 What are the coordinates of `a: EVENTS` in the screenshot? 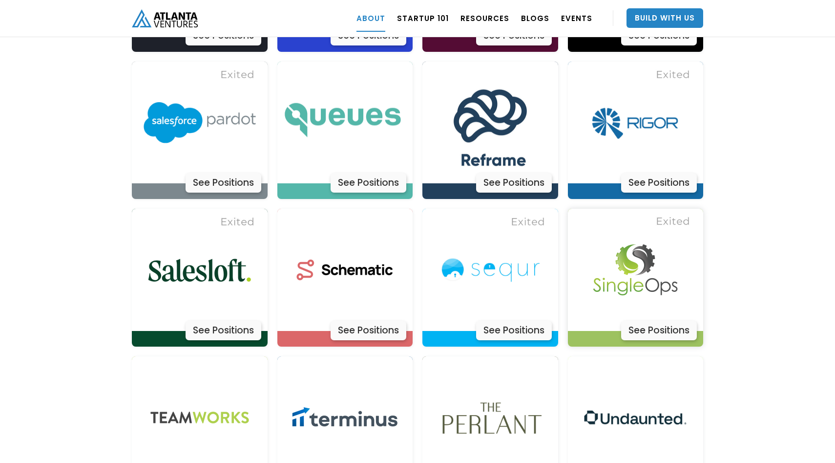 It's located at (577, 18).